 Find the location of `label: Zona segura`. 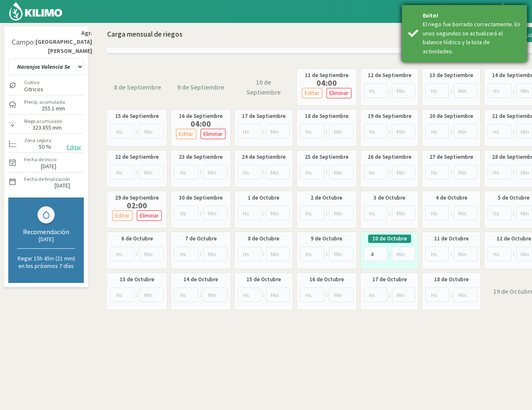

label: Zona segura is located at coordinates (37, 141).